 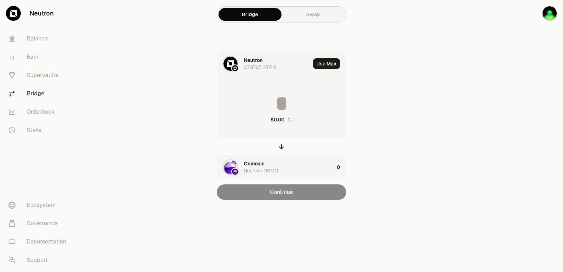 What do you see at coordinates (39, 260) in the screenshot?
I see `a: Support` at bounding box center [39, 260].